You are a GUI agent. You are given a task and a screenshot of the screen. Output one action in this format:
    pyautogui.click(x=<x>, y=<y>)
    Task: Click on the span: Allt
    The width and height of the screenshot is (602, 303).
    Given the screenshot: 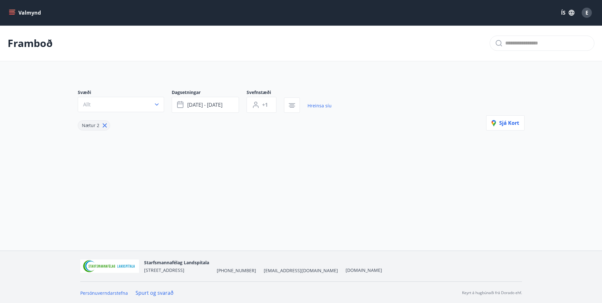 What is the action you would take?
    pyautogui.click(x=87, y=104)
    